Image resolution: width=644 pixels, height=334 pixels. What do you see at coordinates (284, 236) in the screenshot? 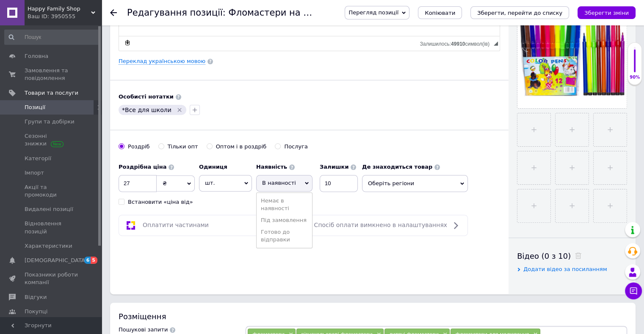
I see `li: Готово до відправки` at bounding box center [284, 236].